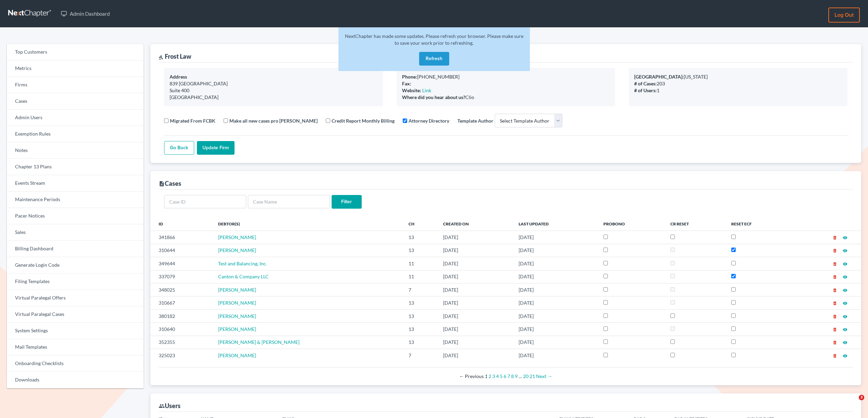  I want to click on td: 380182, so click(182, 316).